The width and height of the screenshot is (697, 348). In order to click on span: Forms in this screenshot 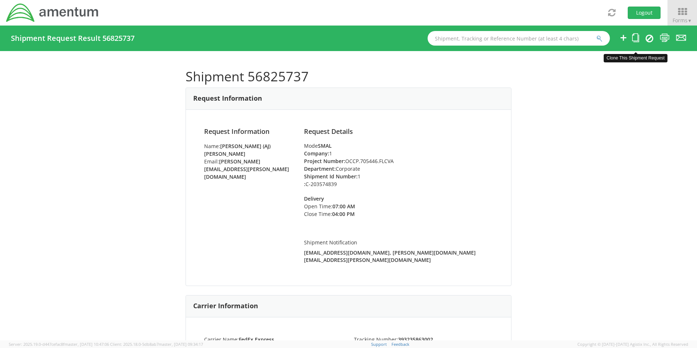, I will do `click(682, 20)`.